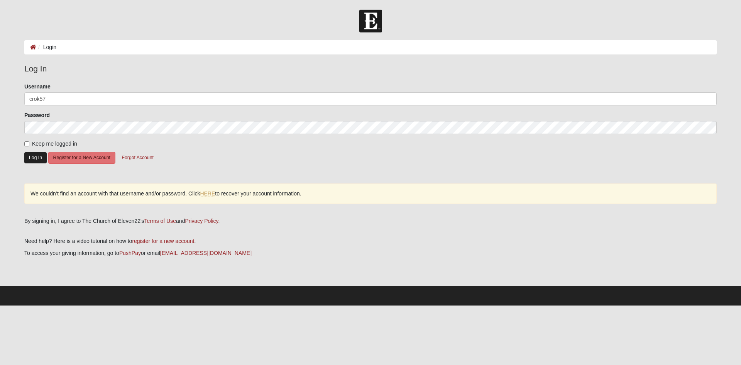 The width and height of the screenshot is (741, 365). Describe the element at coordinates (371, 69) in the screenshot. I see `legend: Log In` at that location.